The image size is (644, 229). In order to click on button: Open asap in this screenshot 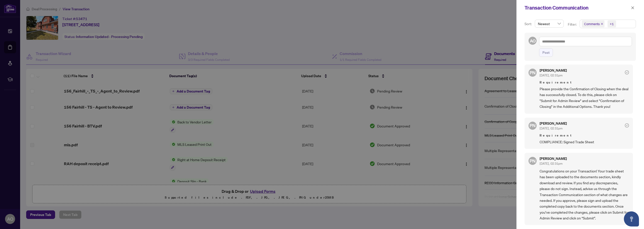, I will do `click(632, 219)`.